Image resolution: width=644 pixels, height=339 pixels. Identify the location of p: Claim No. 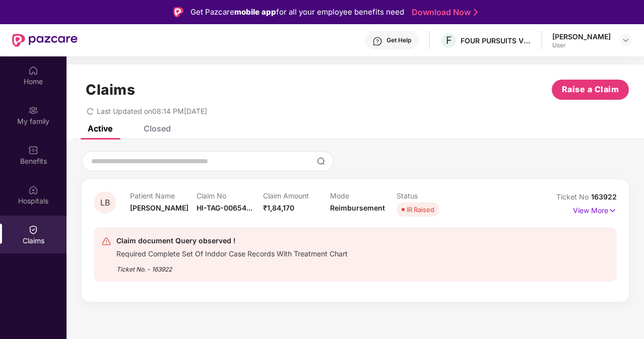
(229, 196).